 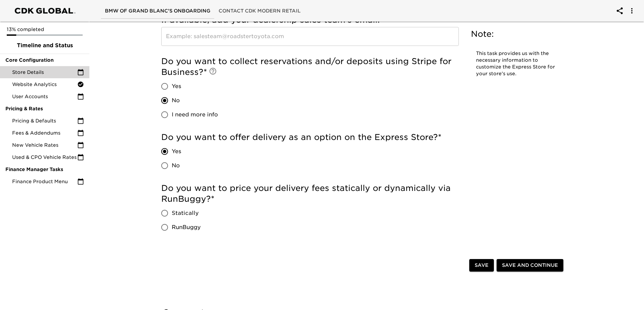 I want to click on span: Timeline and Status, so click(x=44, y=46).